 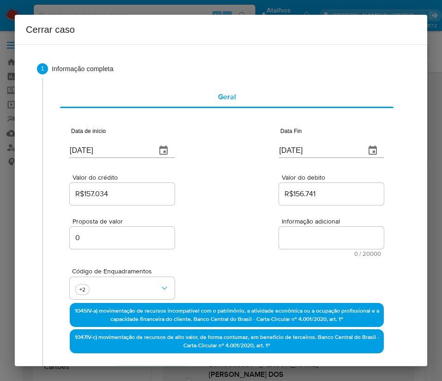 I want to click on span: Código de Enquadramentos, so click(x=124, y=271).